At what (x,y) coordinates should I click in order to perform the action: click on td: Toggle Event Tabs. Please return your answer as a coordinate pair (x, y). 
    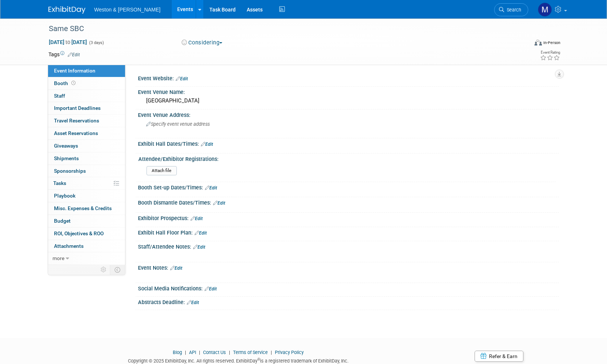
    Looking at the image, I should click on (117, 270).